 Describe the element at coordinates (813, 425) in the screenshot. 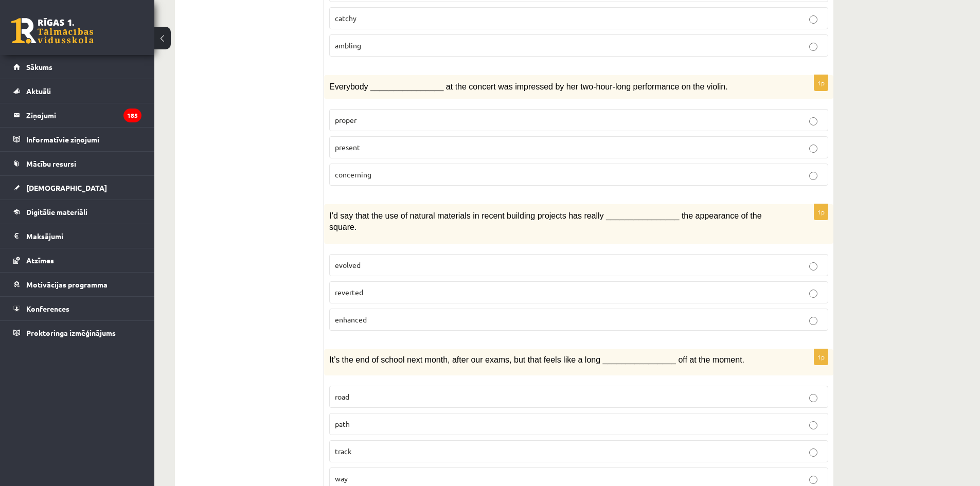

I see `input: path` at that location.